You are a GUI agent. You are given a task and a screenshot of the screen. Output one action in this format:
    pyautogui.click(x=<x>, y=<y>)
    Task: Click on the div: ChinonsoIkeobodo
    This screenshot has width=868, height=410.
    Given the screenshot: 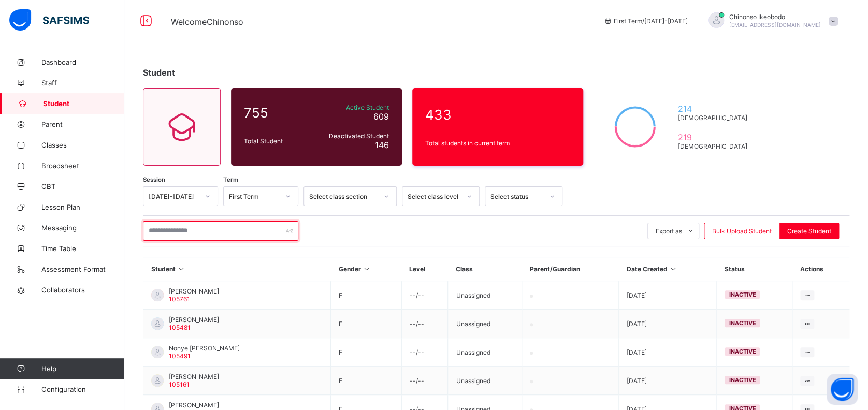 What is the action you would take?
    pyautogui.click(x=770, y=21)
    